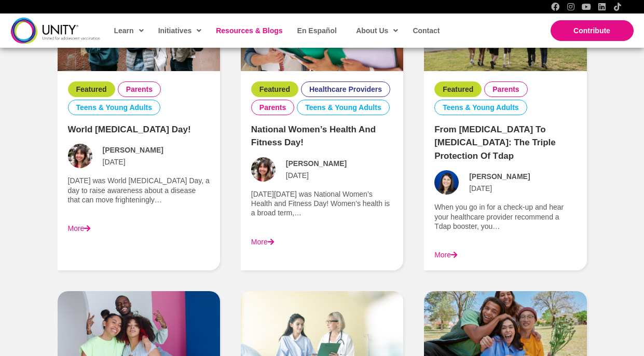 This screenshot has width=644, height=356. Describe the element at coordinates (138, 336) in the screenshot. I see `a: Vaccine Myths Debunked!` at that location.